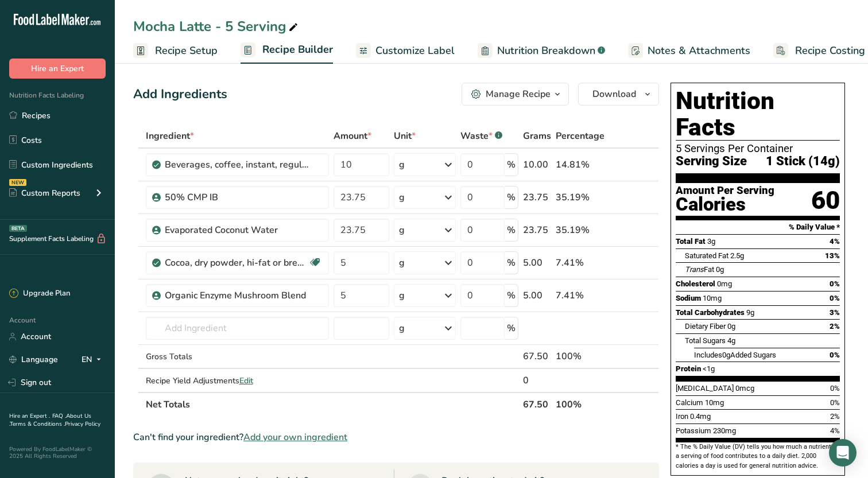 The image size is (868, 478). What do you see at coordinates (689, 368) in the screenshot?
I see `span: Protein` at bounding box center [689, 368].